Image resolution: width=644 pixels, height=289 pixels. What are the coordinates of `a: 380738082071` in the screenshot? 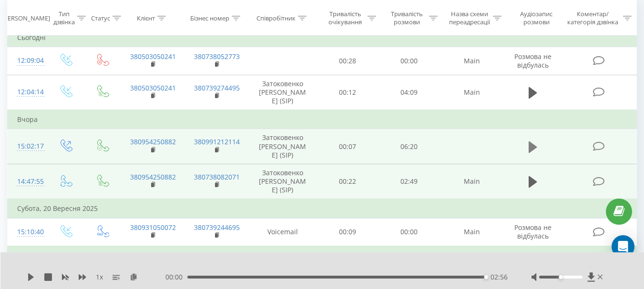 It's located at (218, 177).